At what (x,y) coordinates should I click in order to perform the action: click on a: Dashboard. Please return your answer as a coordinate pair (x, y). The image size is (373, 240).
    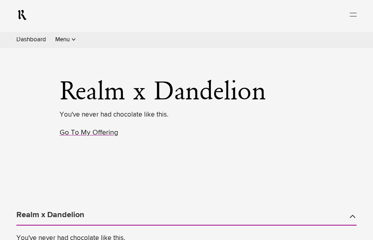
    Looking at the image, I should click on (31, 39).